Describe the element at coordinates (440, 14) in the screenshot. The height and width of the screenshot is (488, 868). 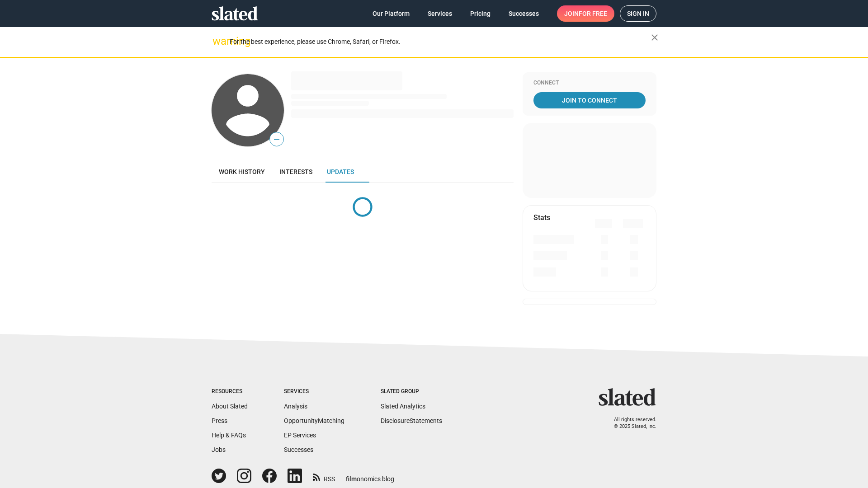
I see `span: Services` at that location.